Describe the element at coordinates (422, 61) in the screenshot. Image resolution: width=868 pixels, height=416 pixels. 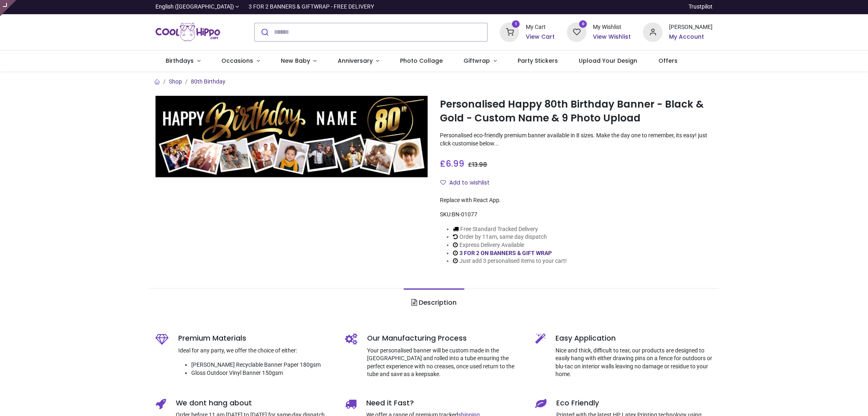
I see `span: Photo Collage` at that location.